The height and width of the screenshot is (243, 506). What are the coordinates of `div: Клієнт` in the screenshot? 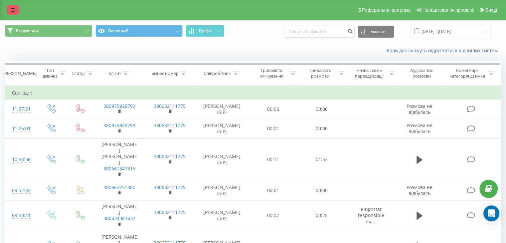 It's located at (115, 73).